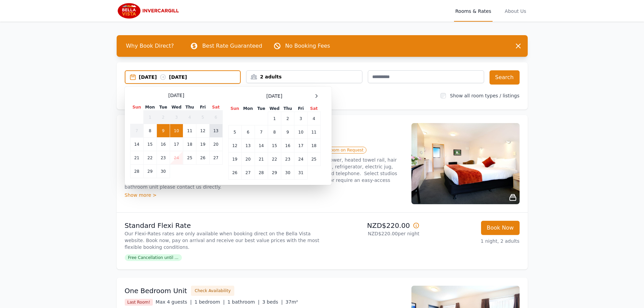 The image size is (644, 308). Describe the element at coordinates (272, 302) in the screenshot. I see `span: 3 beds |` at that location.